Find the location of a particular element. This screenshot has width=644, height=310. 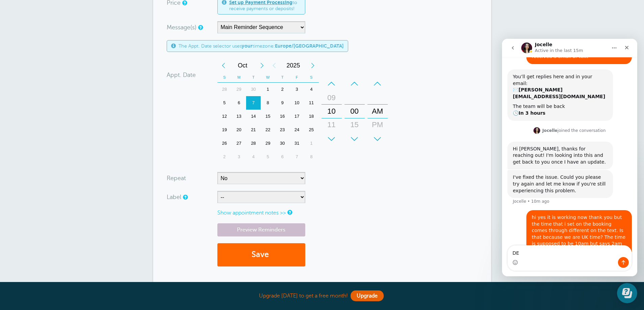

div: Minutes is located at coordinates (354, 111).